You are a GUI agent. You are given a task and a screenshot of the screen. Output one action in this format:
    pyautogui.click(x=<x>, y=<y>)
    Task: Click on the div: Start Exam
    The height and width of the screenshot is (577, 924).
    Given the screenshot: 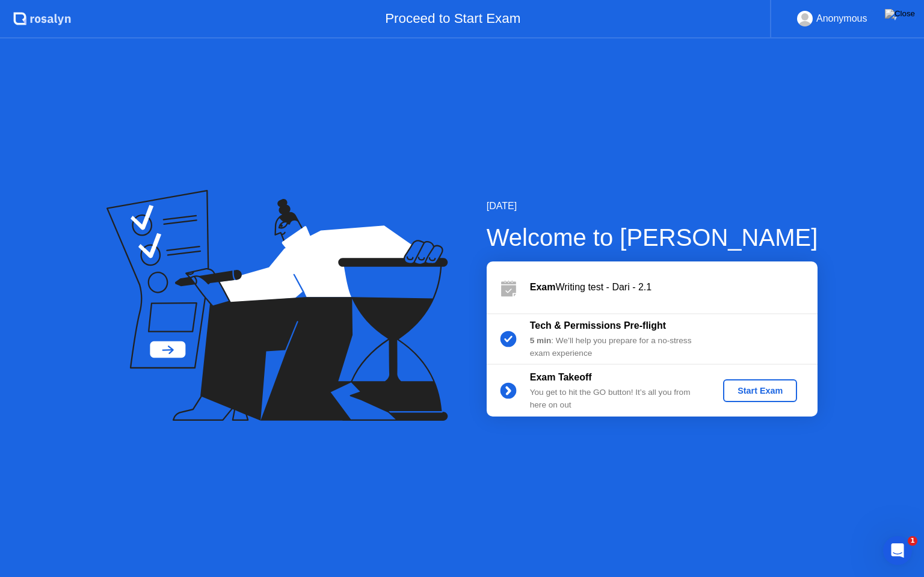 What is the action you would take?
    pyautogui.click(x=760, y=391)
    